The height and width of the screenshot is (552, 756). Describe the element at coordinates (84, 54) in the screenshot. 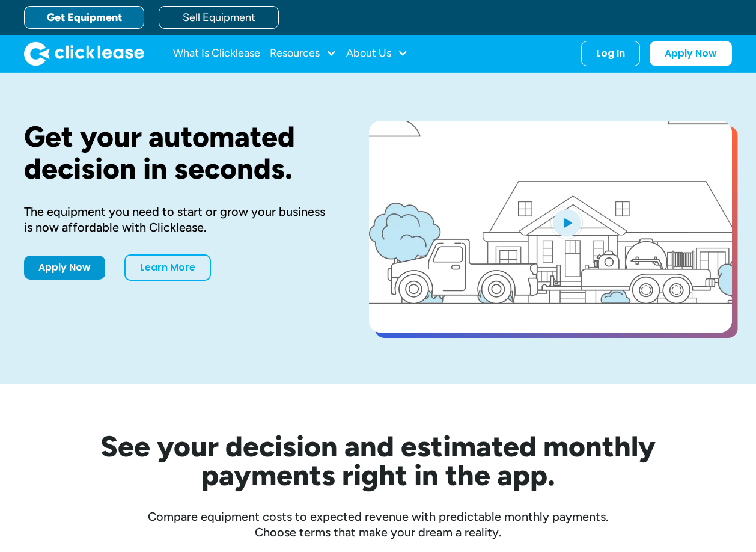

I see `a: home` at that location.